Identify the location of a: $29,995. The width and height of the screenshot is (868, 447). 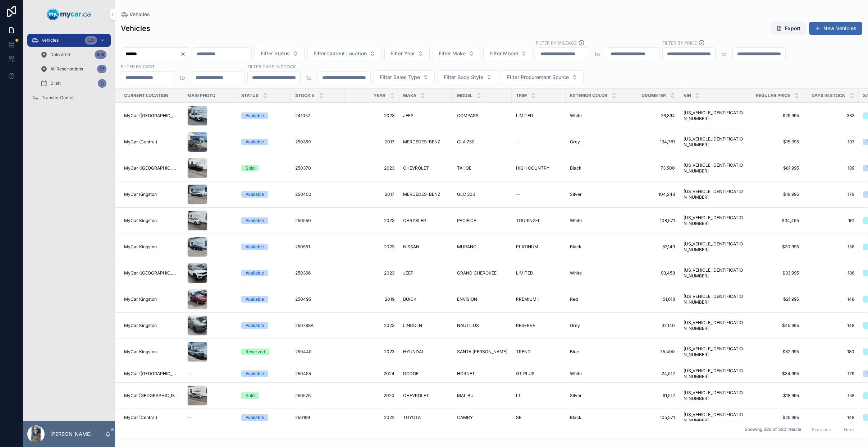
(776, 116).